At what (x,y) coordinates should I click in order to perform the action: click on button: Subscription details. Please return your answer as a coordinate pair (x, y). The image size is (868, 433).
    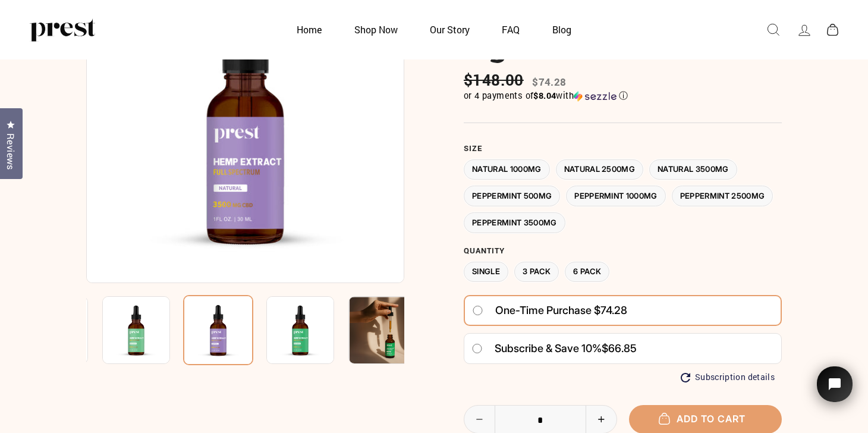
    Looking at the image, I should click on (728, 377).